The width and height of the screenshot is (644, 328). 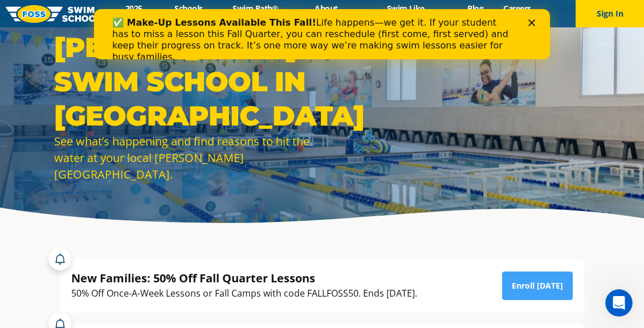 What do you see at coordinates (440, 14) in the screenshot?
I see `div: Close` at bounding box center [440, 14].